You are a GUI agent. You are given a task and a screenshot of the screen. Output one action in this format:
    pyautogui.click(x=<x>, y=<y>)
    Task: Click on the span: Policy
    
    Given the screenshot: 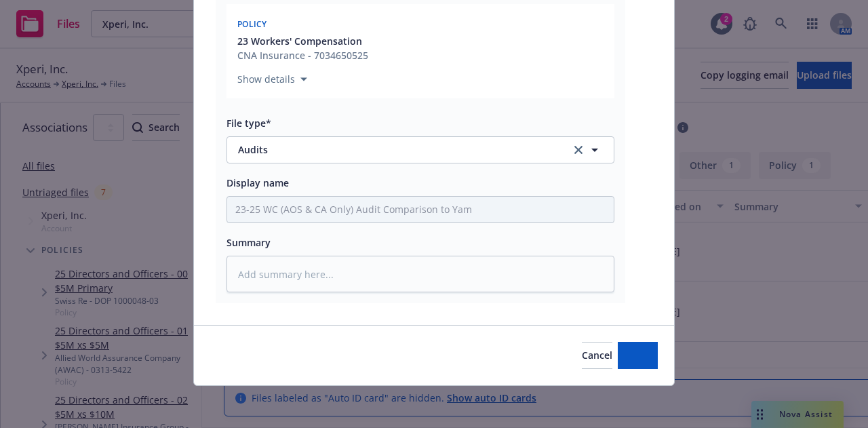 What is the action you would take?
    pyautogui.click(x=253, y=23)
    